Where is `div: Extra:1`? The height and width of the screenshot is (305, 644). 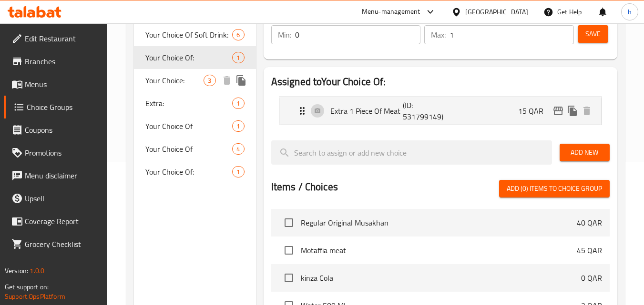
div: Extra:1 is located at coordinates (195, 103).